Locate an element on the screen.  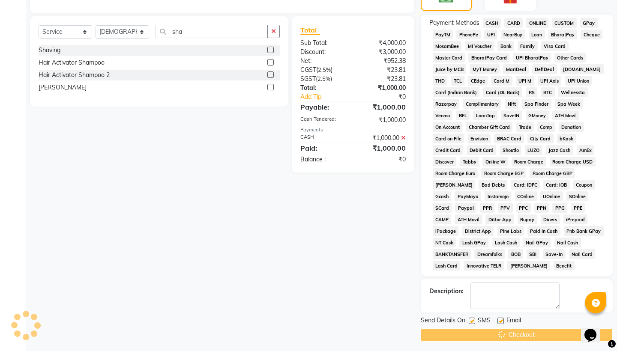
span: Jazz Cash is located at coordinates (559, 150).